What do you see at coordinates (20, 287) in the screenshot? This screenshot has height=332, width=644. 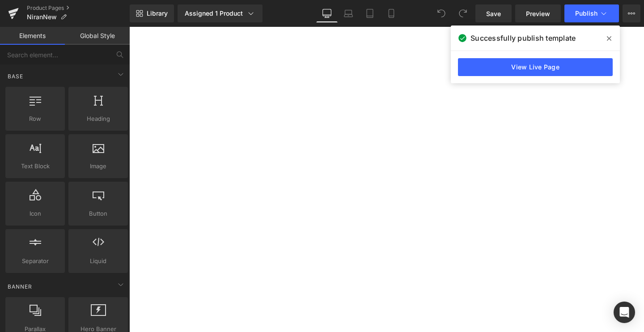 I see `span: Banner` at bounding box center [20, 287].